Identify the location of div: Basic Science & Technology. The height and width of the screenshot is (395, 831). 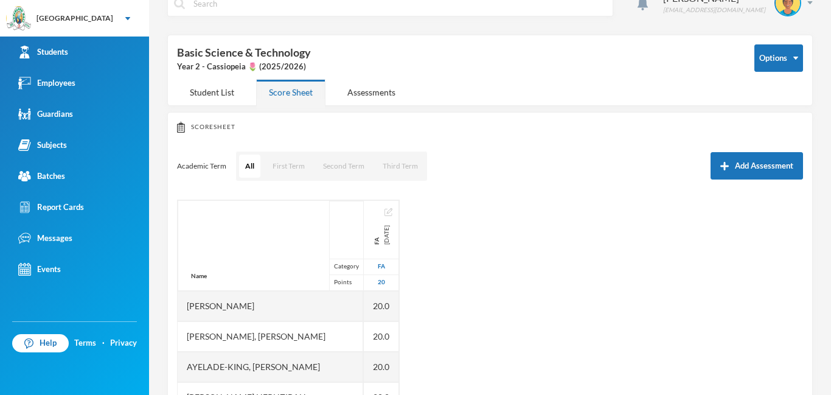
(456, 58).